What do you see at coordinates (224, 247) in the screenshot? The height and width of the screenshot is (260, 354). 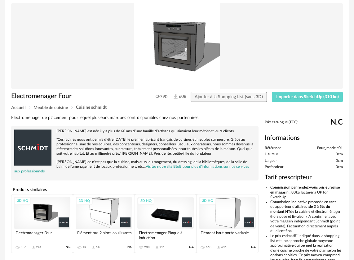 I see `div: 436` at bounding box center [224, 247].